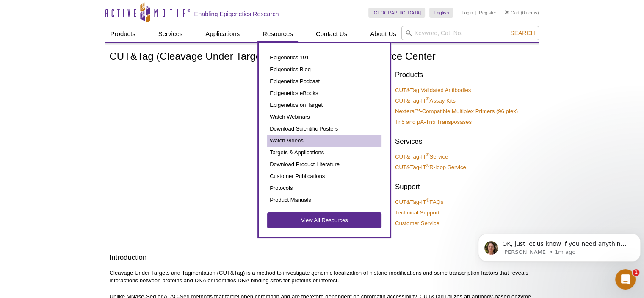  Describe the element at coordinates (325, 153) in the screenshot. I see `a: Targets & Applications` at that location.